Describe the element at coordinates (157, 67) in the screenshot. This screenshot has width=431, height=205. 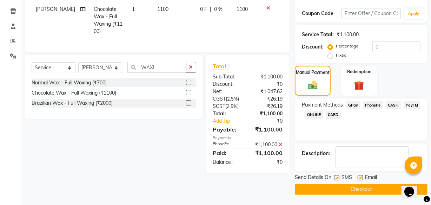
I see `input: Search or Scan` at that location.